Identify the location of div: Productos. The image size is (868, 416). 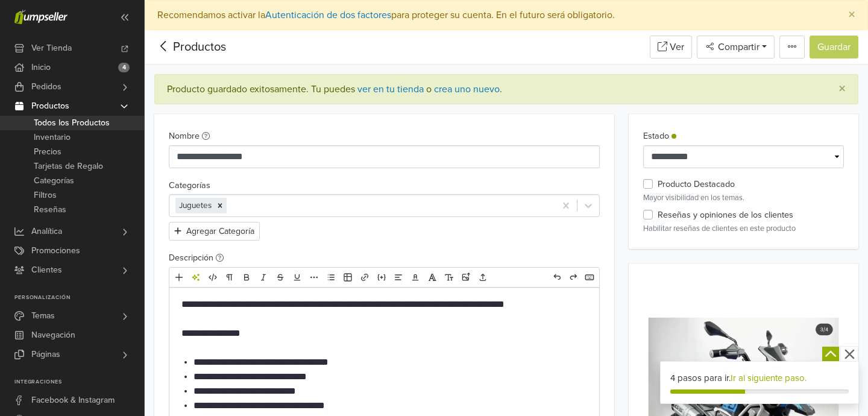
(190, 47).